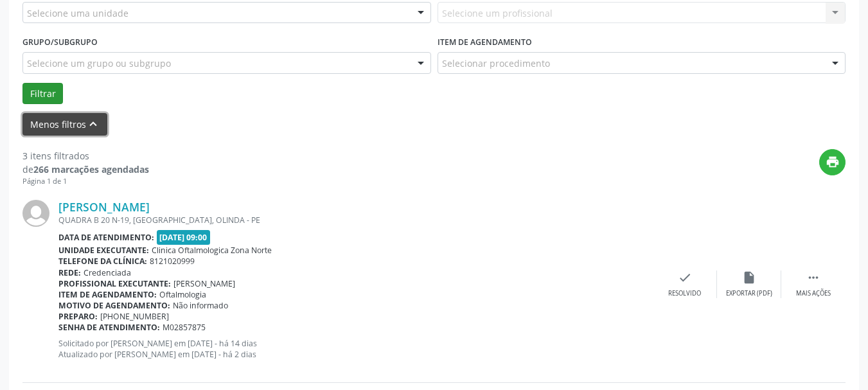 The height and width of the screenshot is (390, 868). I want to click on b: Data de atendimento:, so click(106, 237).